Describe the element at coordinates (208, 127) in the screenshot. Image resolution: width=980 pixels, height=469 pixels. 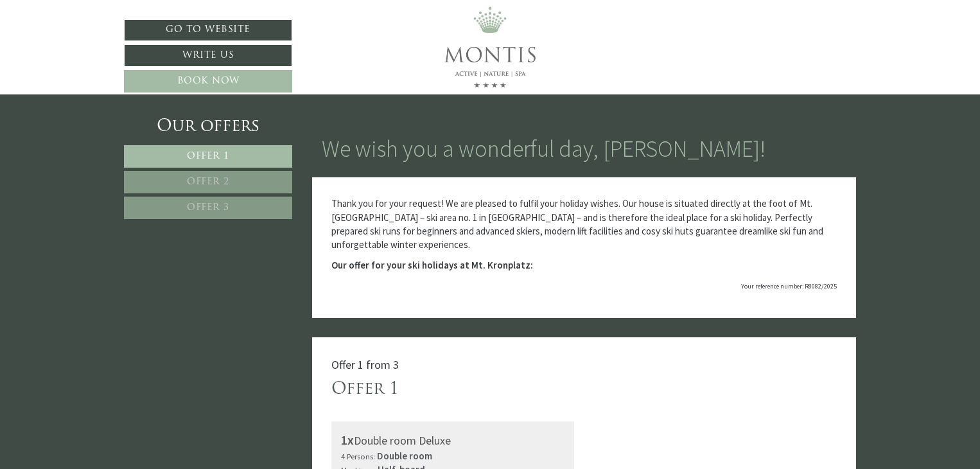
I see `div: Our offers` at that location.